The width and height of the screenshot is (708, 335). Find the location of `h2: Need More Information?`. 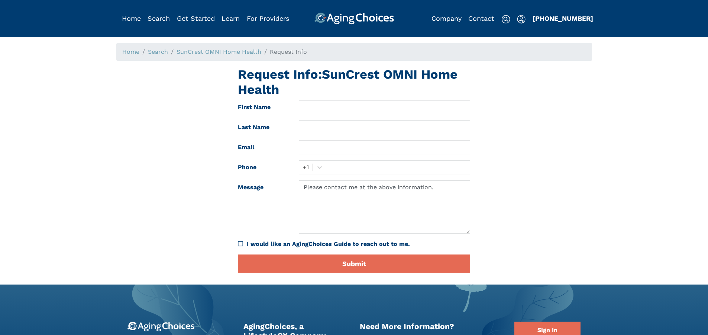

h2: Need More Information? is located at coordinates (431, 327).